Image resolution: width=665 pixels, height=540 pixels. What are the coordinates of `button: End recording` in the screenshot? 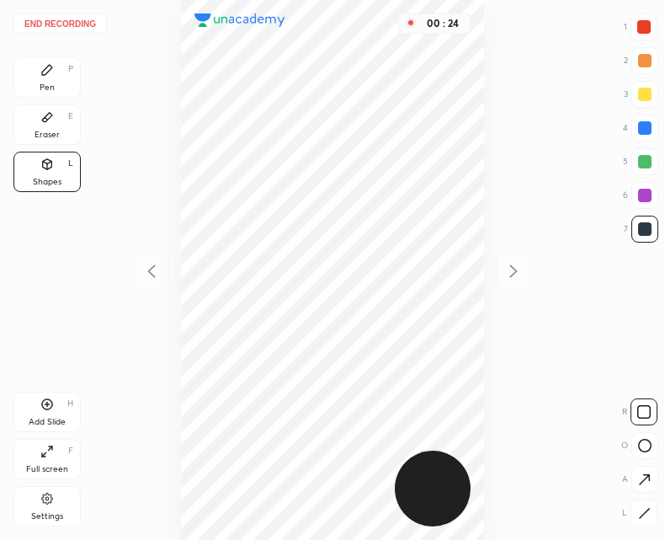 It's located at (60, 24).